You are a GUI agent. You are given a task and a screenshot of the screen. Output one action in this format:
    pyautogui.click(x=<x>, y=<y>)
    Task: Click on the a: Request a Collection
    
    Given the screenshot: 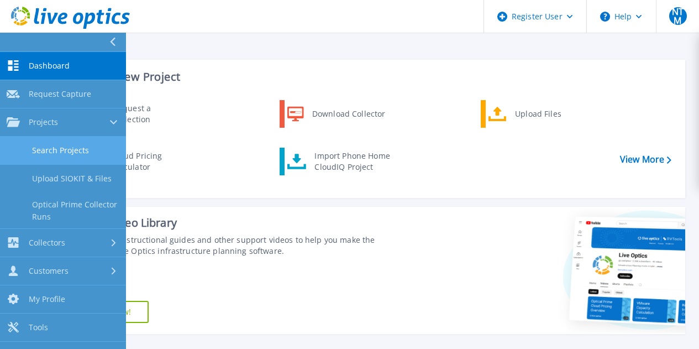 What is the action you would take?
    pyautogui.click(x=134, y=114)
    